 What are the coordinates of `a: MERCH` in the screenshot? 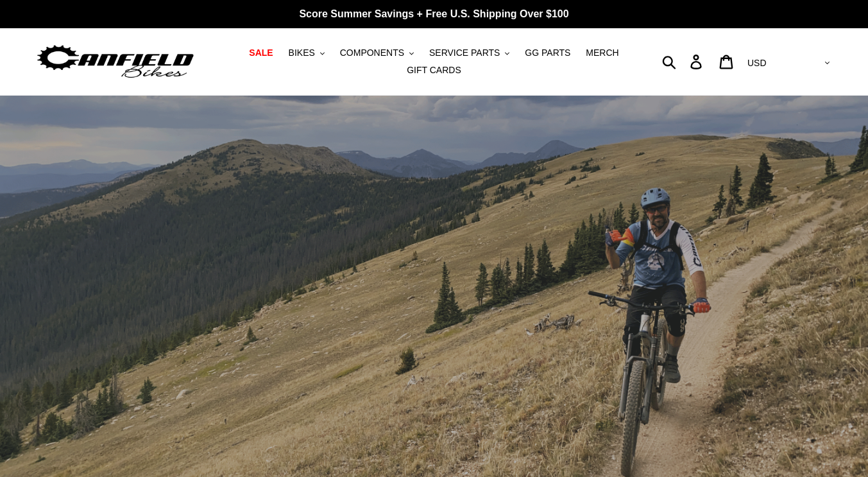 It's located at (602, 53).